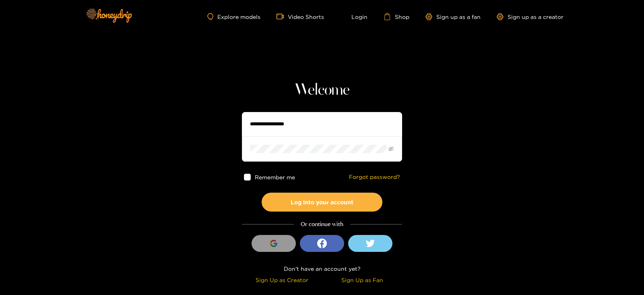  What do you see at coordinates (397, 17) in the screenshot?
I see `a: Shop` at bounding box center [397, 17].